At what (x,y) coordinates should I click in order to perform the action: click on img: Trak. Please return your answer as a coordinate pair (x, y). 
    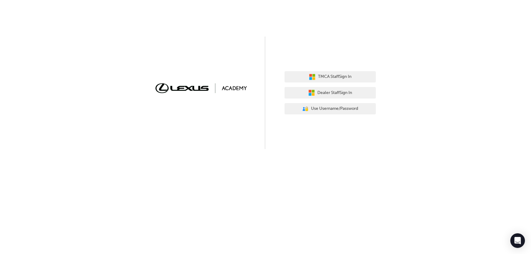
    Looking at the image, I should click on (201, 88).